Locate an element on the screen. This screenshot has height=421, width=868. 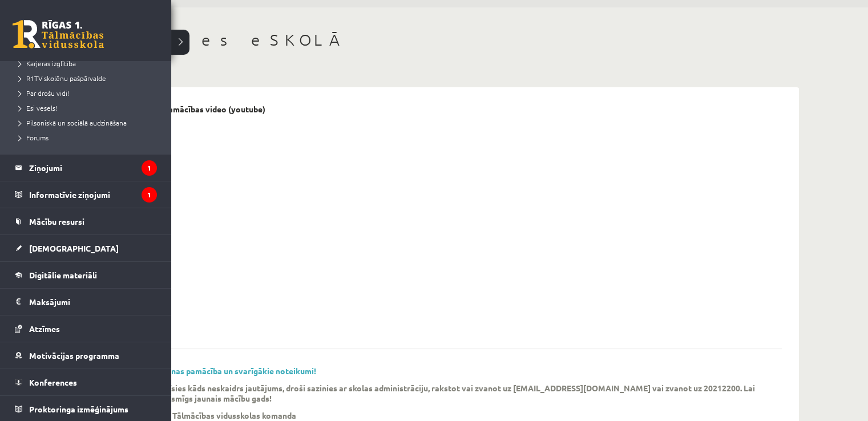
legend: Maksājumi is located at coordinates (93, 302).